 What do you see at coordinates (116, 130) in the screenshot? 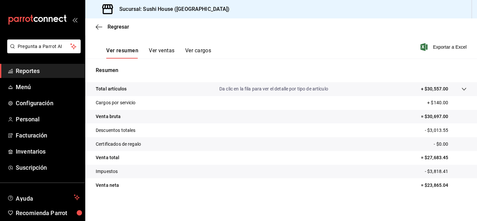
I see `p: Descuentos totales` at bounding box center [116, 130].